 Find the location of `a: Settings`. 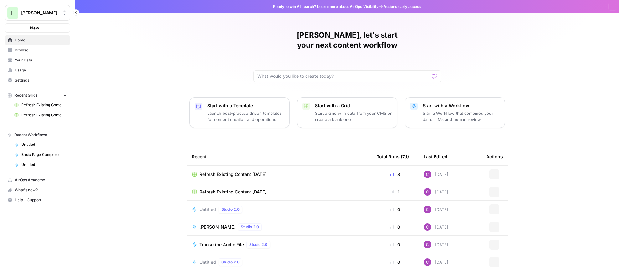

a: Settings is located at coordinates (37, 80).